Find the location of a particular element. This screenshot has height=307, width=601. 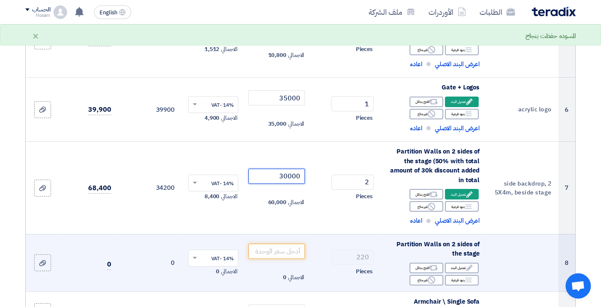

td: 8 is located at coordinates (567, 263).